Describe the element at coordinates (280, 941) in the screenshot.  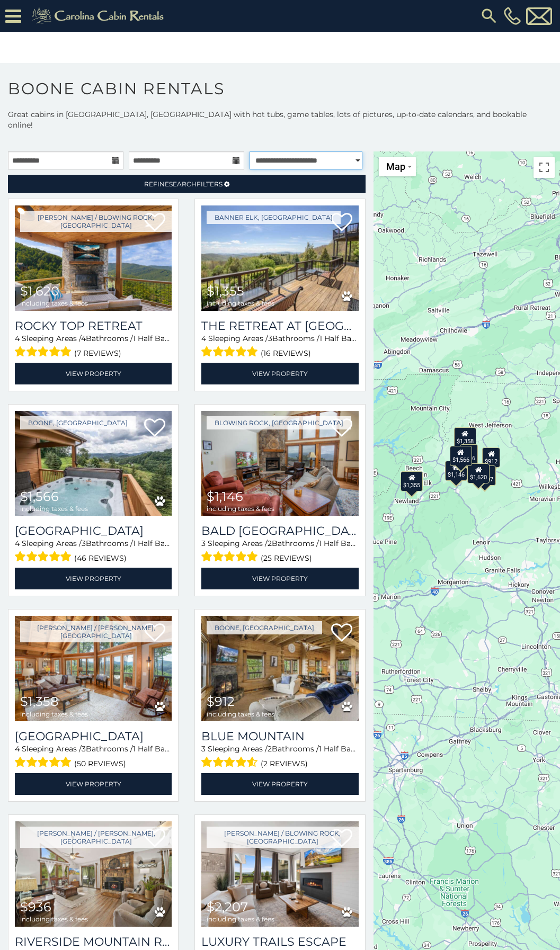
I see `a: Luxury Trails Escape` at that location.